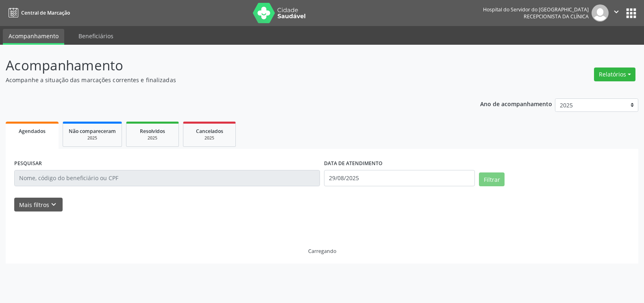 Image resolution: width=644 pixels, height=303 pixels. I want to click on label: DATA DE ATENDIMENTO, so click(353, 163).